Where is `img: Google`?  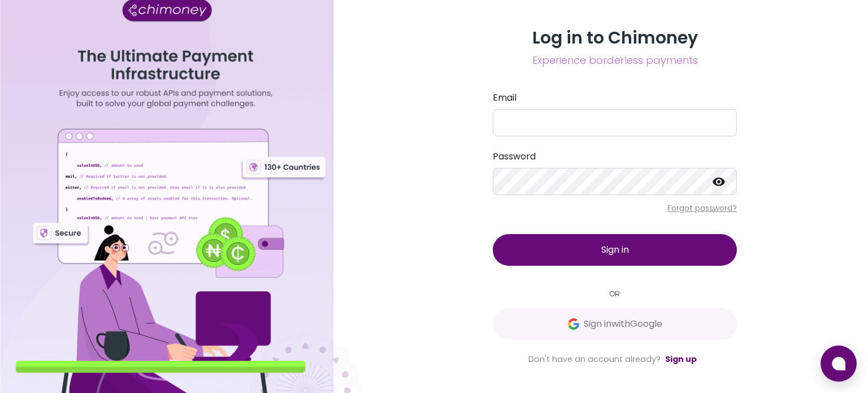
img: Google is located at coordinates (574, 324).